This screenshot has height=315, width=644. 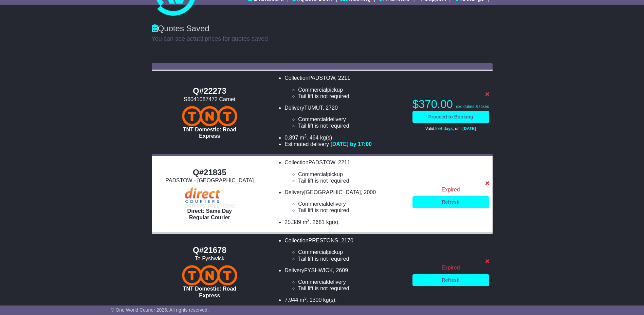 I want to click on span: , 2170, so click(x=346, y=240).